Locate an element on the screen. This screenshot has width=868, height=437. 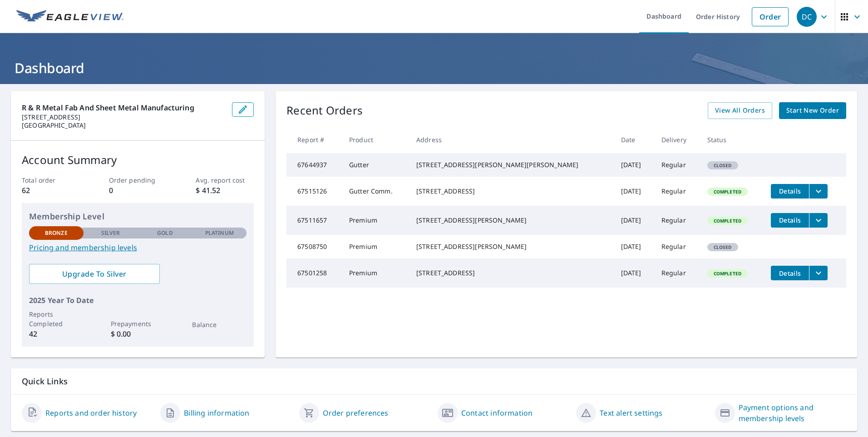
a: Upgrade To Silver is located at coordinates (94, 274).